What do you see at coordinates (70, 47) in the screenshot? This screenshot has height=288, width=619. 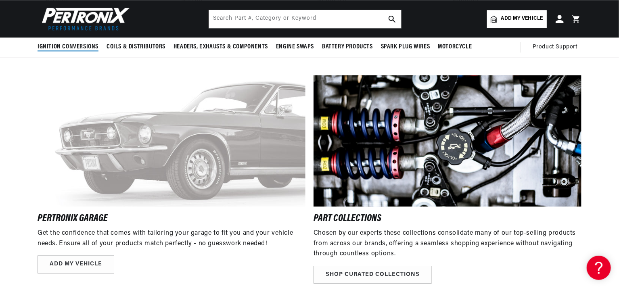 I see `summary: Ignition Conversions` at bounding box center [70, 47].